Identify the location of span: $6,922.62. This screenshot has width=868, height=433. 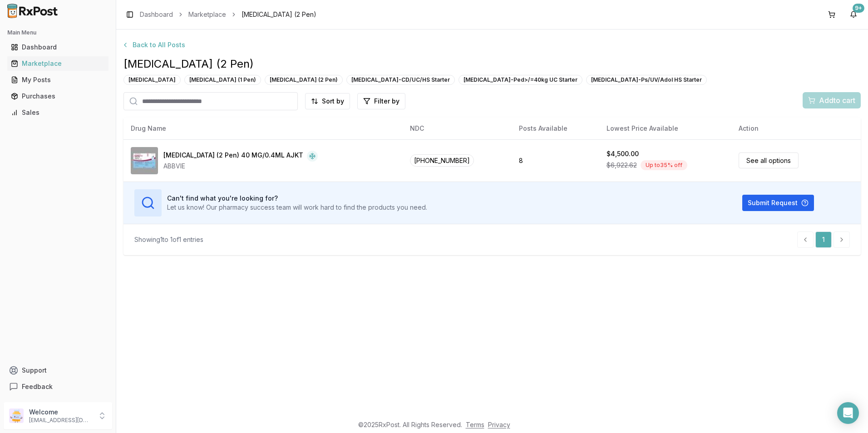
(622, 165).